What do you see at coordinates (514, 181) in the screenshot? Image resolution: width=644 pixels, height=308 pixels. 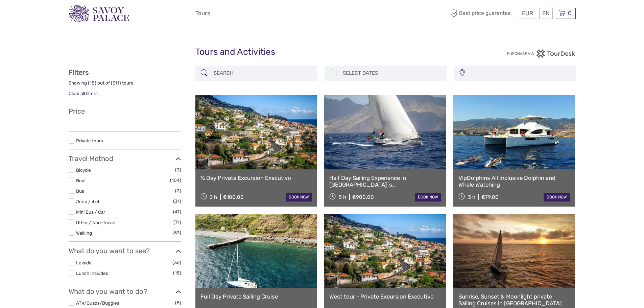 I see `a: VipDolphins All Inclusive Dolphin and Whale Watching` at bounding box center [514, 181].